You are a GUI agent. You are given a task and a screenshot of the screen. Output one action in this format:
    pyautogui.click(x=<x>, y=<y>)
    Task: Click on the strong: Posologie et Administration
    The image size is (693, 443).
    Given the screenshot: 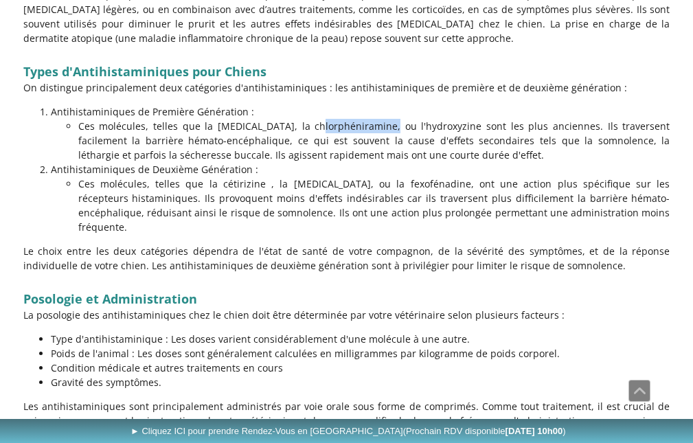 What is the action you would take?
    pyautogui.click(x=110, y=299)
    